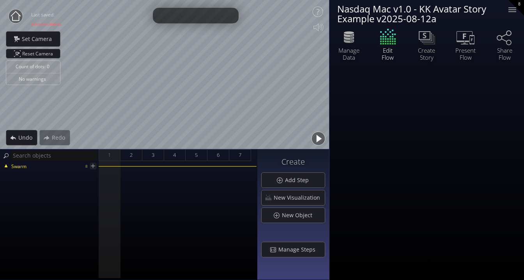 Image resolution: width=524 pixels, height=280 pixels. Describe the element at coordinates (131, 155) in the screenshot. I see `span: 2` at that location.